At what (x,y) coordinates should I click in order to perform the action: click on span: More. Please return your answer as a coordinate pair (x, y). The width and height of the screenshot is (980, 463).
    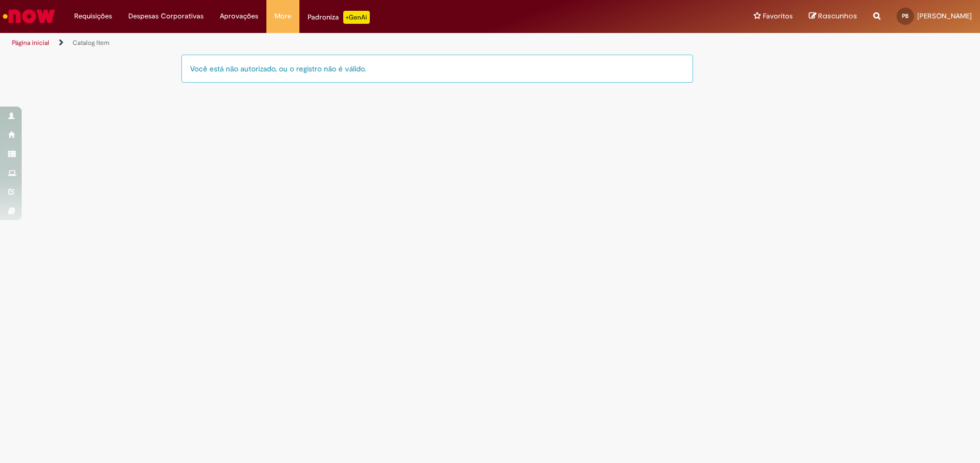
    Looking at the image, I should click on (283, 16).